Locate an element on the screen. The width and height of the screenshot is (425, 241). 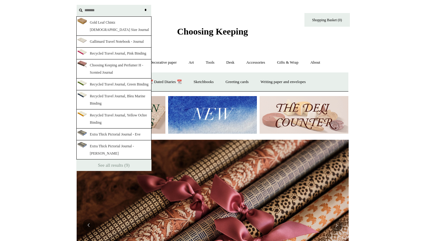
a: Desk is located at coordinates (230, 62).